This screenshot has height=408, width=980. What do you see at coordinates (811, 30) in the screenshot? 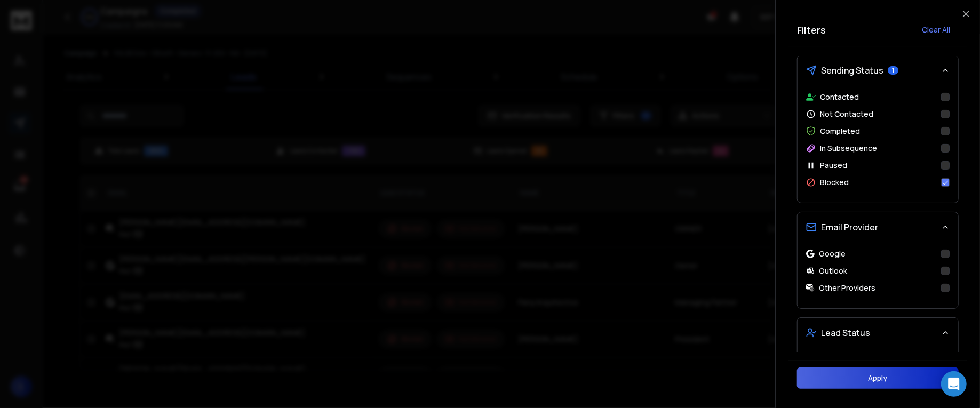
I see `h2: Filters` at bounding box center [811, 30].